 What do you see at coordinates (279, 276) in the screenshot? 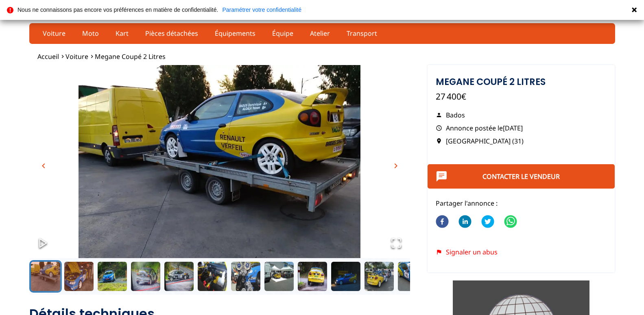
I see `button: Go to Slide 8` at bounding box center [279, 276].